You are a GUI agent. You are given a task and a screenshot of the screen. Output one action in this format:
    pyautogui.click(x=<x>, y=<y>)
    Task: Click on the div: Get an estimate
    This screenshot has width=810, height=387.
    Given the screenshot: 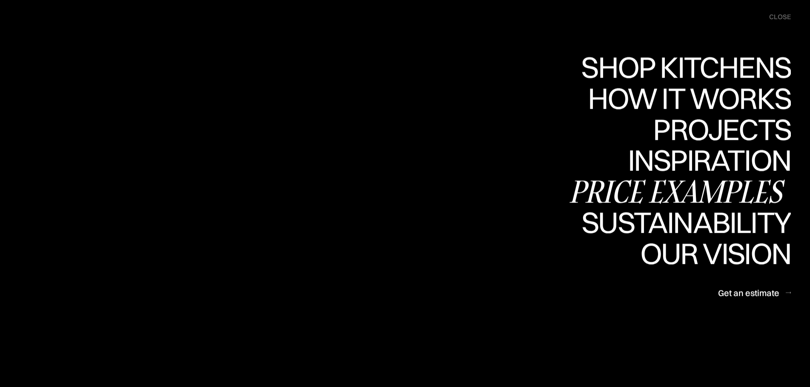 What is the action you would take?
    pyautogui.click(x=749, y=292)
    